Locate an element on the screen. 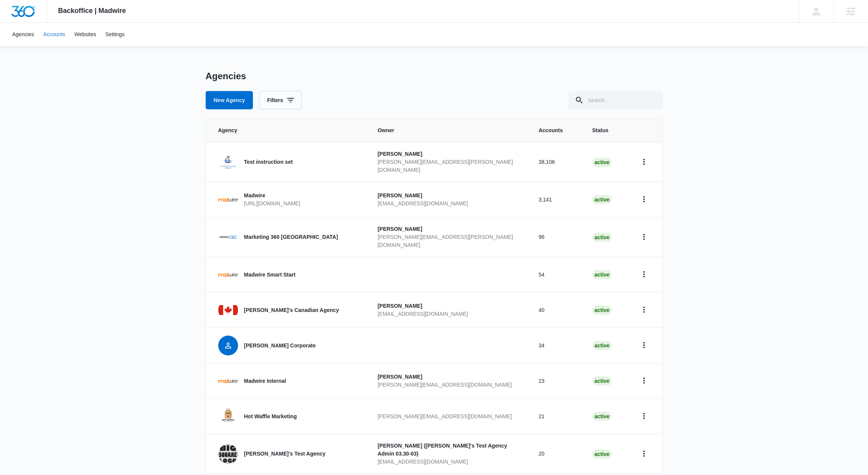 The width and height of the screenshot is (868, 475). td: 3,141 is located at coordinates (556, 199).